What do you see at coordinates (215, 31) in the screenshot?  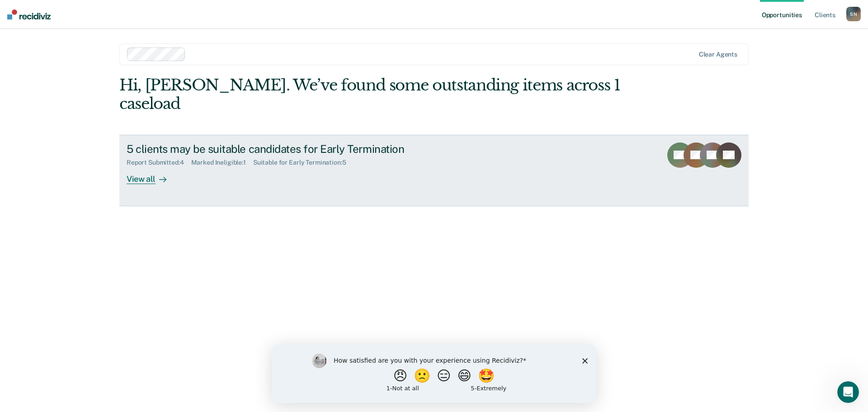 I see `button: 5` at bounding box center [215, 31].